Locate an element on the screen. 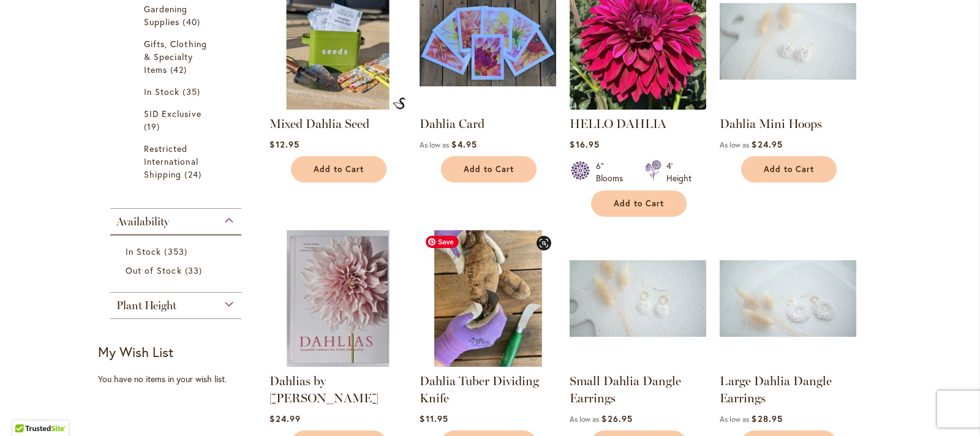 The height and width of the screenshot is (436, 980). a: In Stock 353 is located at coordinates (177, 251).